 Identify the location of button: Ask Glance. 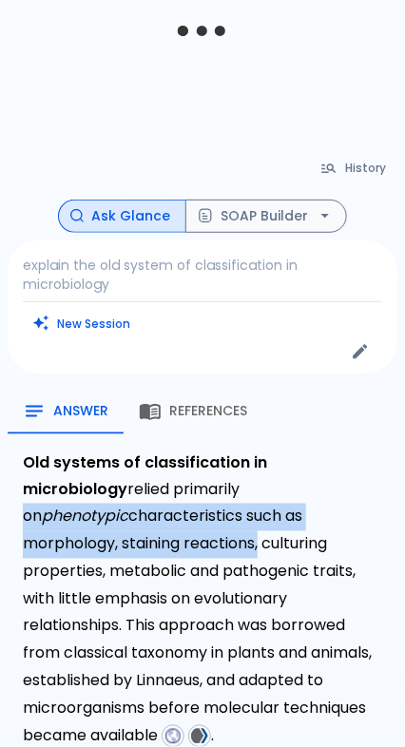
(122, 216).